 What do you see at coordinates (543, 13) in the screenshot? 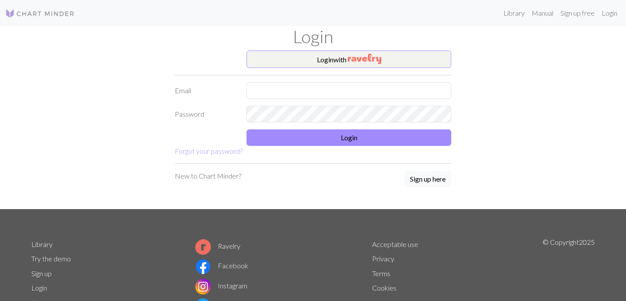
I see `a: Manual` at bounding box center [543, 13].